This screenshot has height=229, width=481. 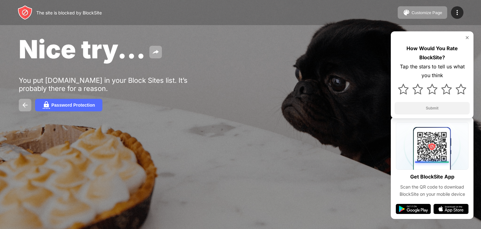 What do you see at coordinates (69, 105) in the screenshot?
I see `button: Password Protection` at bounding box center [69, 105].